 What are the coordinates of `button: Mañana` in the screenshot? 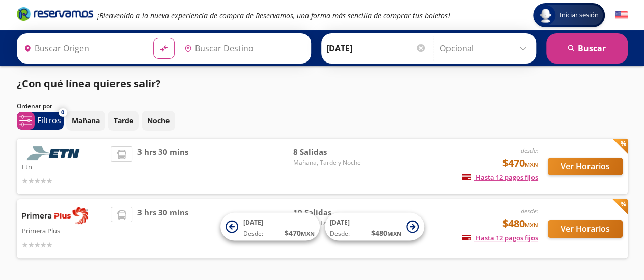 It's located at (86, 120).